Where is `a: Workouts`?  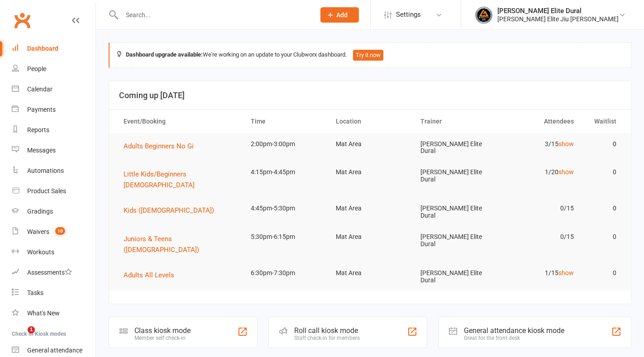 a: Workouts is located at coordinates (53, 252).